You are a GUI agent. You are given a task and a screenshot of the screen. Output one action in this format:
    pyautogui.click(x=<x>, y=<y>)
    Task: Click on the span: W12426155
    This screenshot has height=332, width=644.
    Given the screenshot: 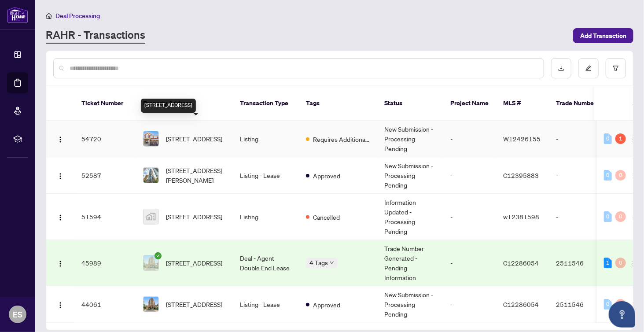 What is the action you would take?
    pyautogui.click(x=522, y=139)
    